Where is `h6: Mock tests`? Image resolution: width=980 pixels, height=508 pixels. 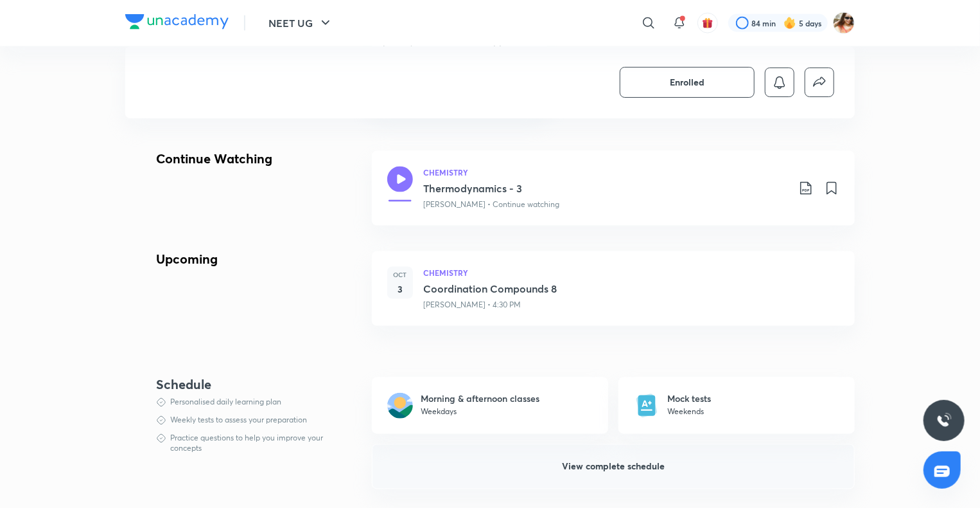
h6: Mock tests is located at coordinates (689, 399).